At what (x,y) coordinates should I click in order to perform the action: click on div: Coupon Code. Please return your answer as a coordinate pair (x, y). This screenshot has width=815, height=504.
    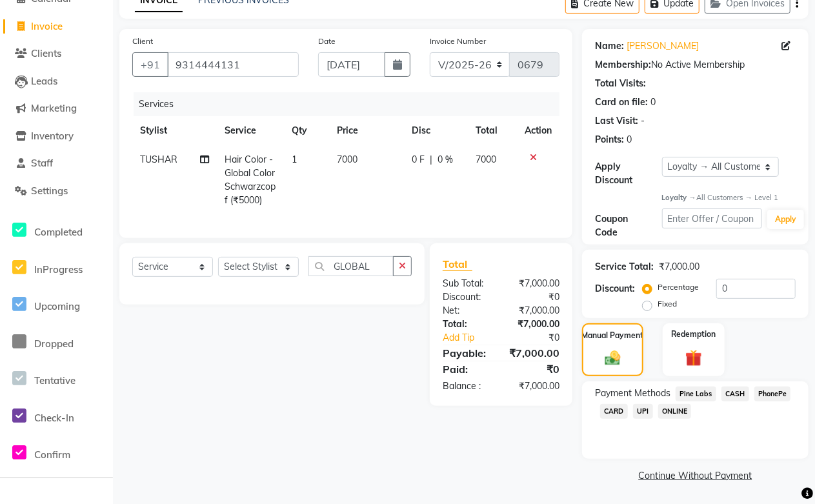
    Looking at the image, I should click on (628, 226).